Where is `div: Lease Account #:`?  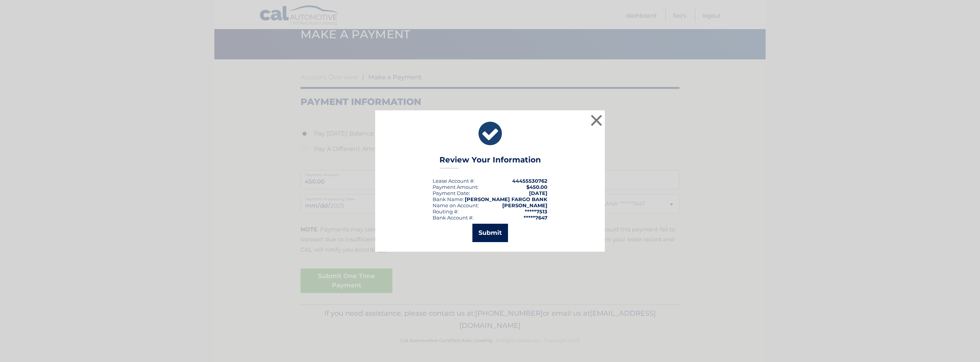 div: Lease Account #: is located at coordinates (454, 181).